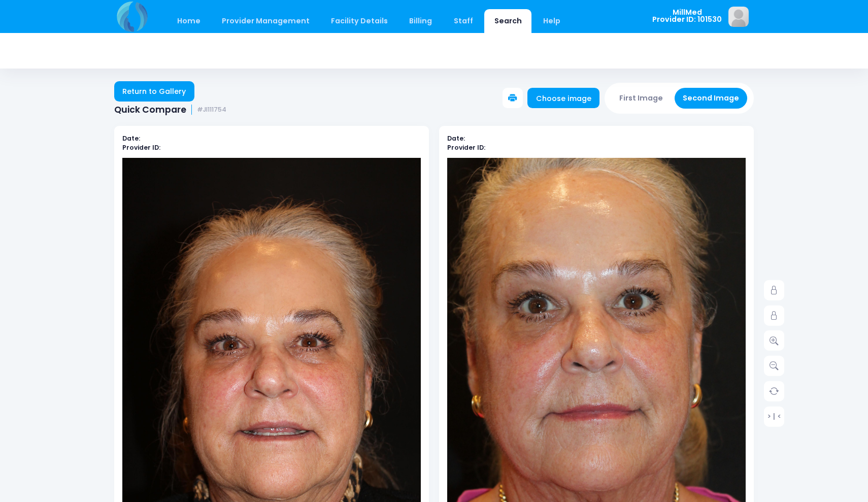 The height and width of the screenshot is (502, 868). Describe the element at coordinates (711, 98) in the screenshot. I see `button: Second Image` at that location.